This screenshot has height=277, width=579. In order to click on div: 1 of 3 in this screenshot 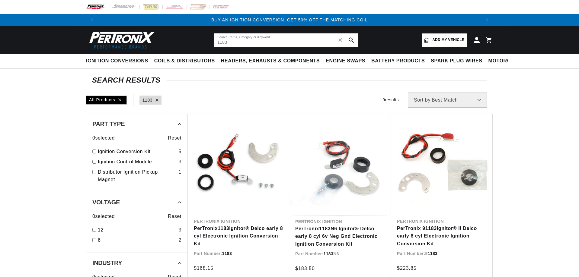, I will do `click(289, 20)`.